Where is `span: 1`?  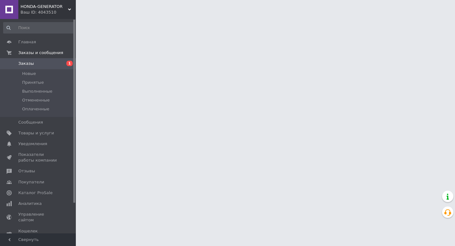
span: 1 is located at coordinates (69, 63).